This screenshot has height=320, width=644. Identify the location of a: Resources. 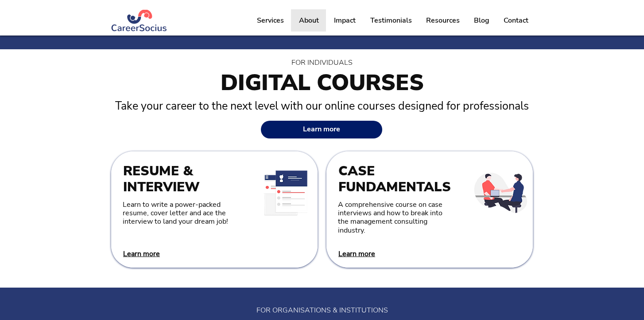
(442, 20).